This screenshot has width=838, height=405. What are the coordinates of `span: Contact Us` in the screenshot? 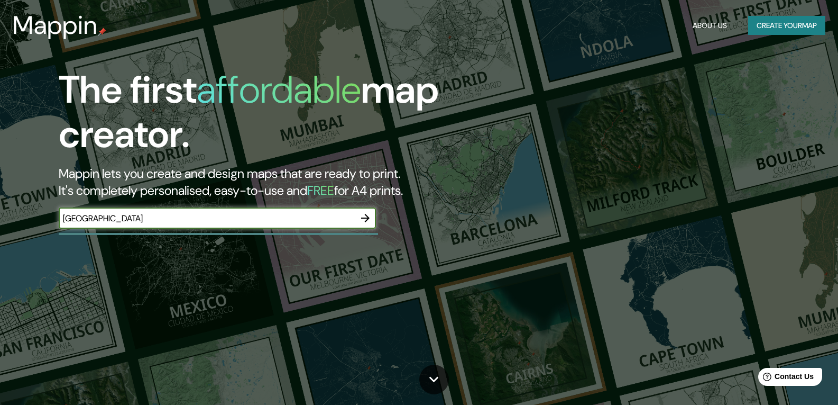 It's located at (50, 13).